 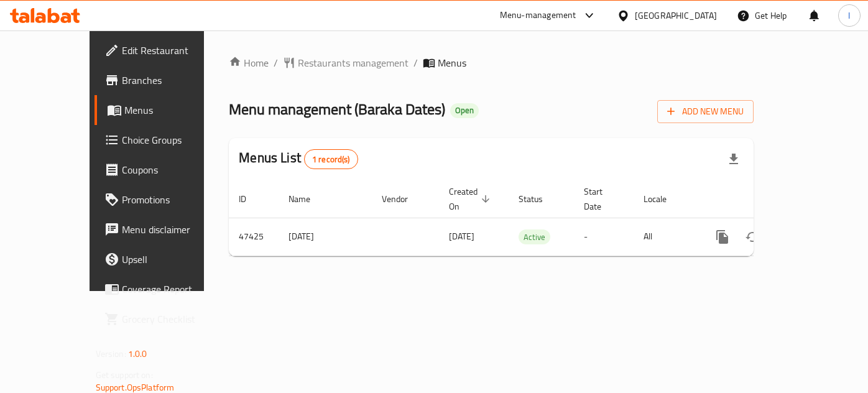 What do you see at coordinates (734, 159) in the screenshot?
I see `div: Export file` at bounding box center [734, 159].